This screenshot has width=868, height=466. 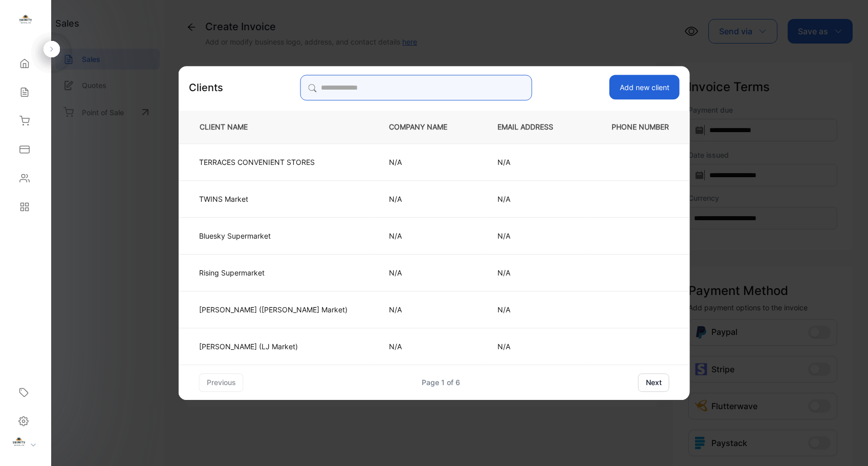 What do you see at coordinates (654, 383) in the screenshot?
I see `button: next` at bounding box center [654, 383].